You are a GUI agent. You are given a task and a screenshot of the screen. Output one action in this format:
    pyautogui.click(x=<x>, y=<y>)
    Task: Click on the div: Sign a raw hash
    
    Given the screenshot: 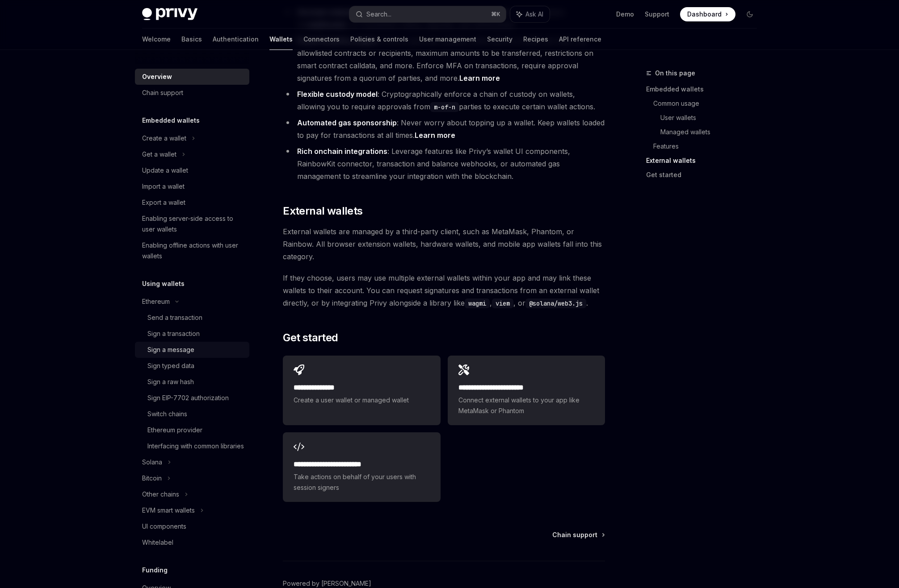 What is the action you would take?
    pyautogui.click(x=171, y=382)
    